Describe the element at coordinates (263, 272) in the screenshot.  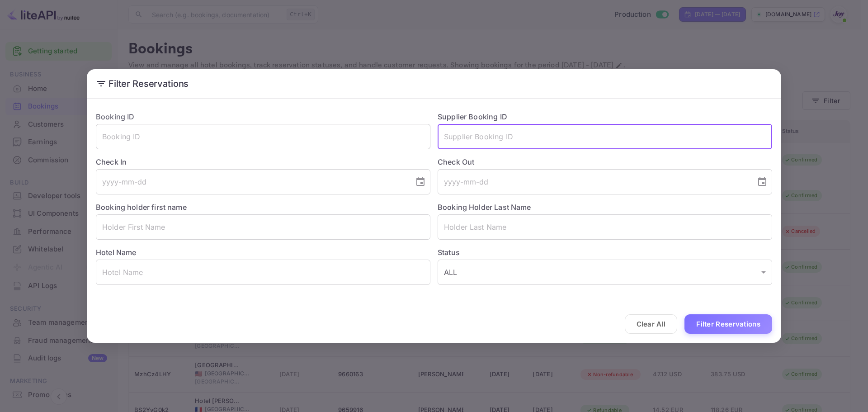
I see `input: Hotel Name` at that location.